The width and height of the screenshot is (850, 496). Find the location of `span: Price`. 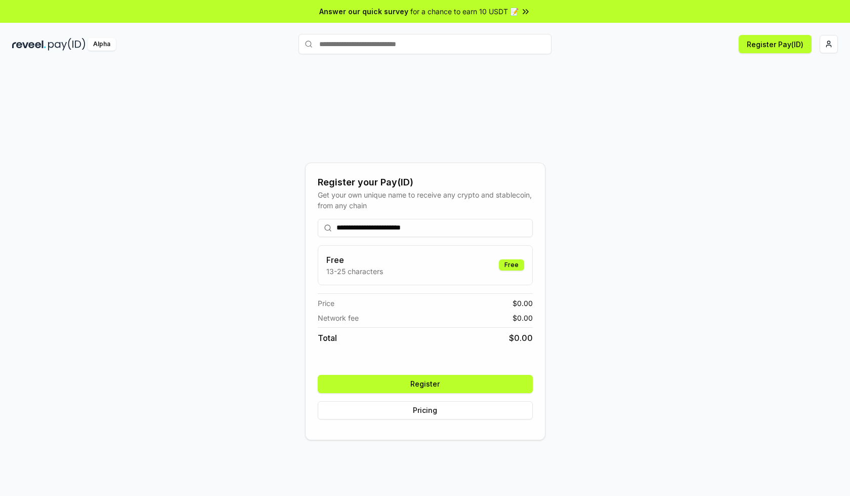

span: Price is located at coordinates (326, 303).